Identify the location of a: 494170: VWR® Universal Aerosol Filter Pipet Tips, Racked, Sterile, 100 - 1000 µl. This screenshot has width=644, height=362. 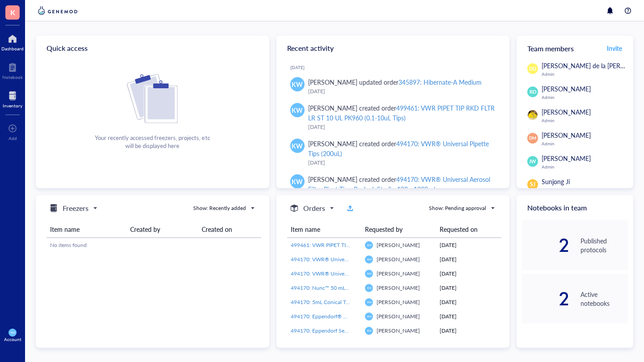
(323, 274).